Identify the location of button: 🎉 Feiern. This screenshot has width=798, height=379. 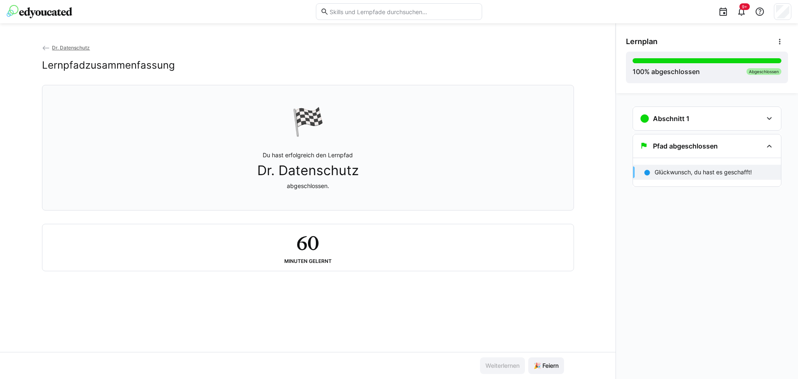
(546, 365).